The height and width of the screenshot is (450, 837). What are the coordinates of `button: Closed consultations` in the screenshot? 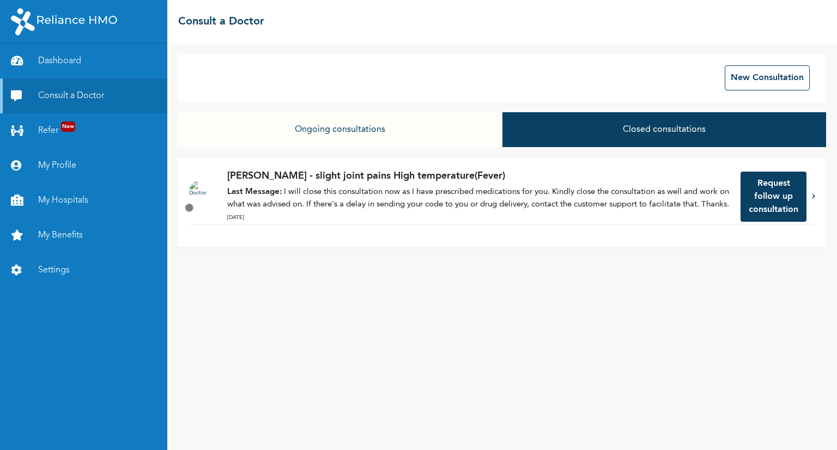 It's located at (664, 130).